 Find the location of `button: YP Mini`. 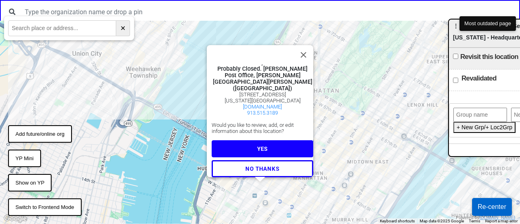

button: YP Mini is located at coordinates (24, 158).